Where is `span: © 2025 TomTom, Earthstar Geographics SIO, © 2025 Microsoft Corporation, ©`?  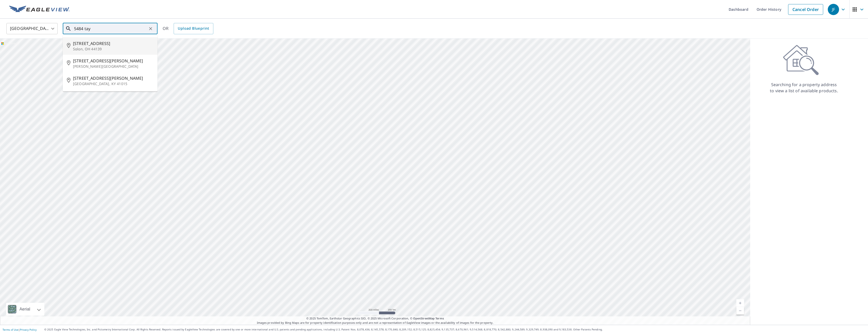
span: © 2025 TomTom, Earthstar Geographics SIO, © 2025 Microsoft Corporation, © is located at coordinates (375, 319).